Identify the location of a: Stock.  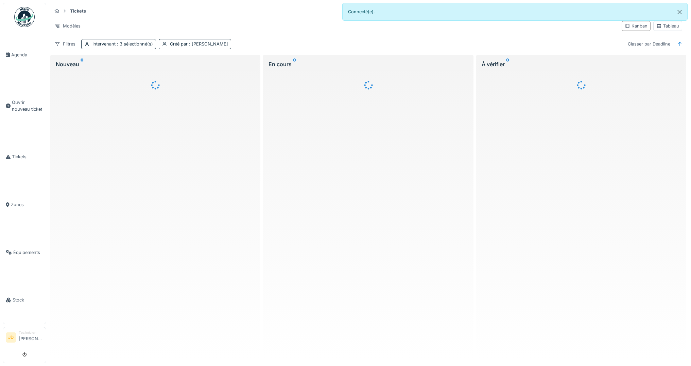
(24, 300).